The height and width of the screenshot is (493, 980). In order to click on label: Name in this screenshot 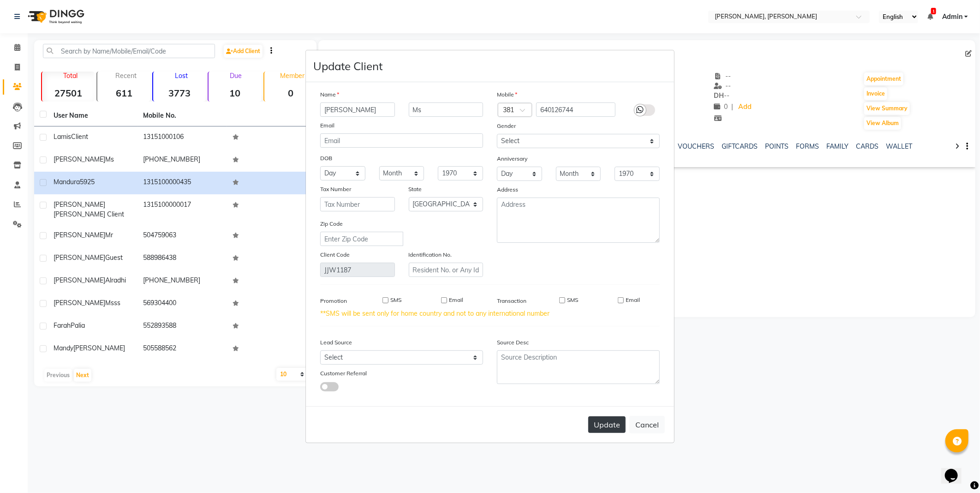, I will do `click(330, 94)`.